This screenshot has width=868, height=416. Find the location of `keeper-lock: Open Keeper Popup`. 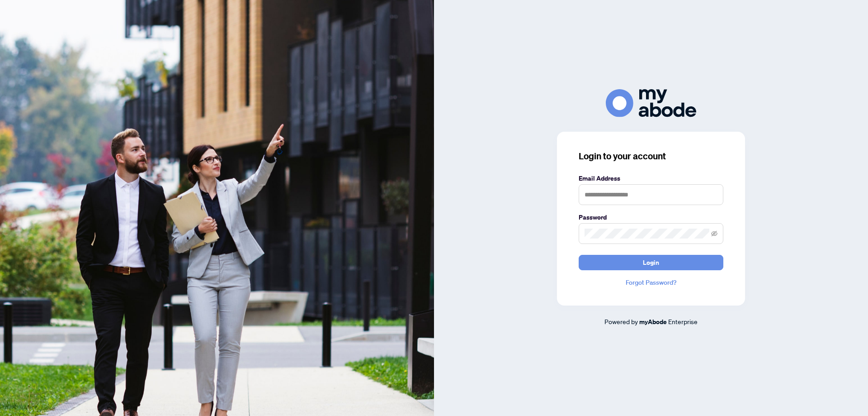

keeper-lock: Open Keeper Popup is located at coordinates (712, 194).